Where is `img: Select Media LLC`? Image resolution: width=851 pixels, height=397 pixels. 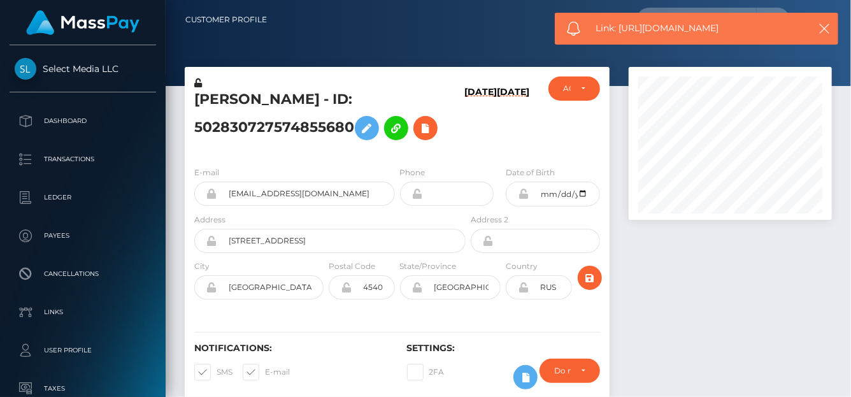 img: Select Media LLC is located at coordinates (25, 69).